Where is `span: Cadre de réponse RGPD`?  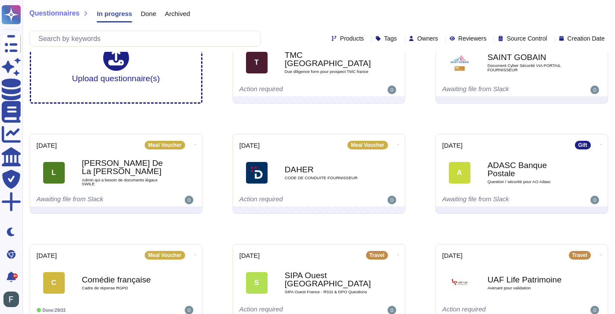 span: Cadre de réponse RGPD is located at coordinates (125, 288).